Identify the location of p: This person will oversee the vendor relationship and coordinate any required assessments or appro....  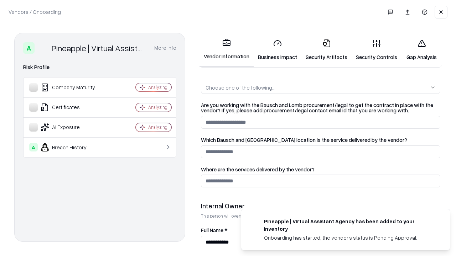
(320, 216).